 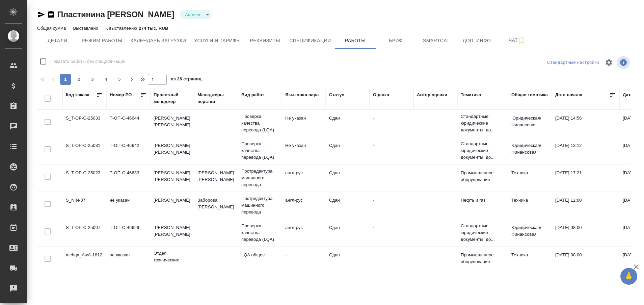 What do you see at coordinates (517, 40) in the screenshot?
I see `span: Чат` at bounding box center [517, 40].